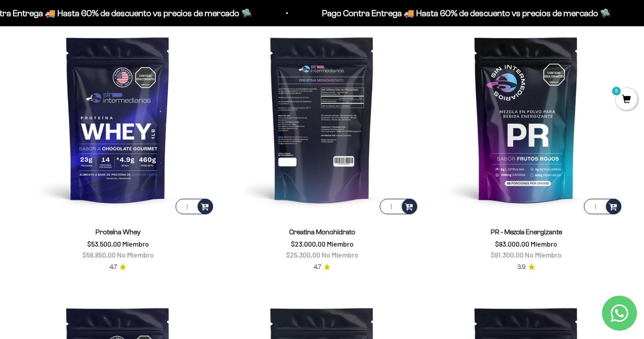 The image size is (644, 339). I want to click on p: Pago Contra Entrega 🚚 Hasta 60% de descuento vs precios de mercado 🛸, so click(466, 13).